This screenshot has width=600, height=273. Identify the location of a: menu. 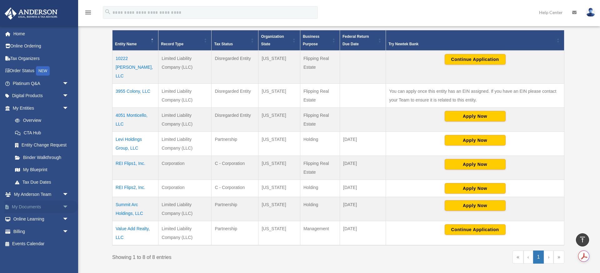
(88, 13).